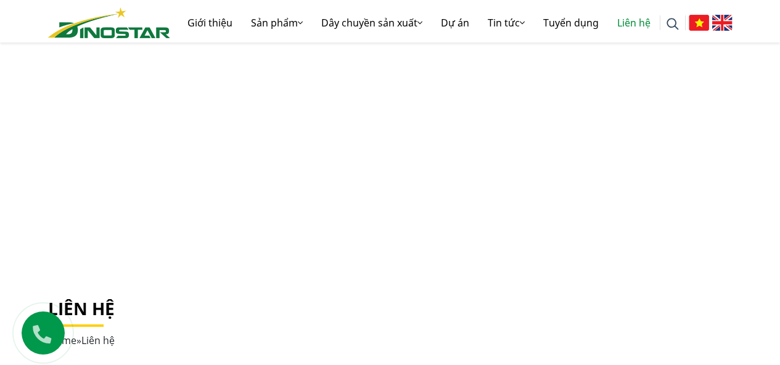 This screenshot has width=780, height=365. Describe the element at coordinates (98, 341) in the screenshot. I see `span: Liên hệ` at that location.